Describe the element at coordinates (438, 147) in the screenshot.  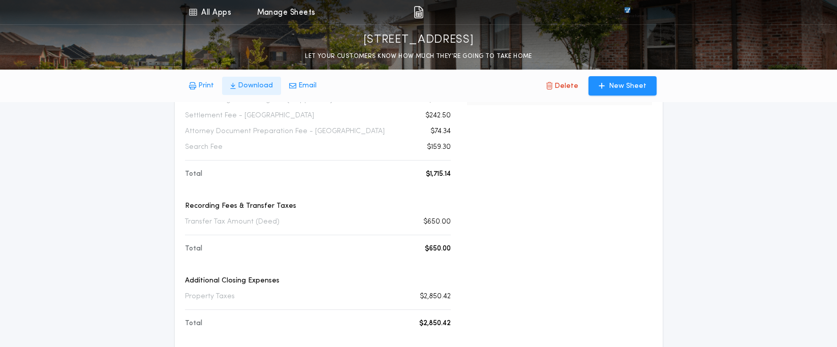
I see `p: $159.30` at that location.